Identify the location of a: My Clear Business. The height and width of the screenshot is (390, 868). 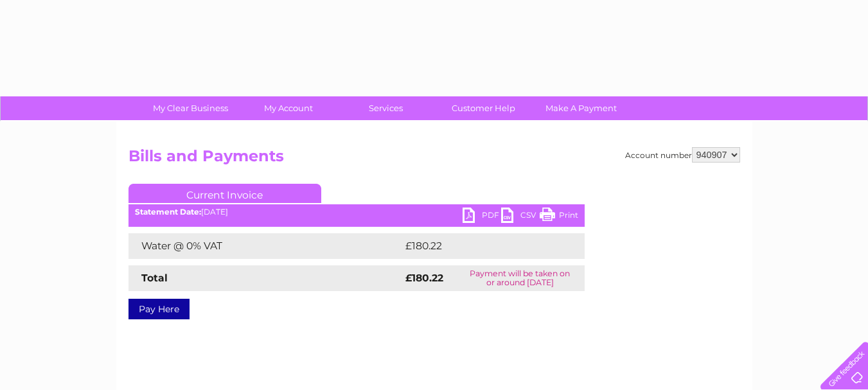
(190, 108).